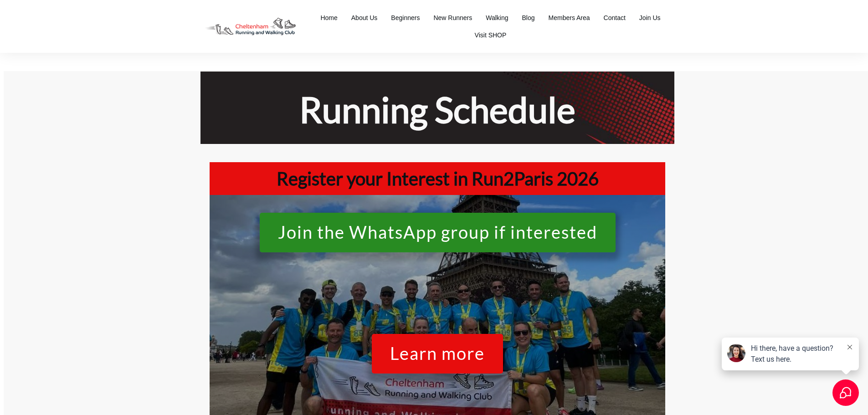  What do you see at coordinates (569, 18) in the screenshot?
I see `span: Members Area` at bounding box center [569, 18].